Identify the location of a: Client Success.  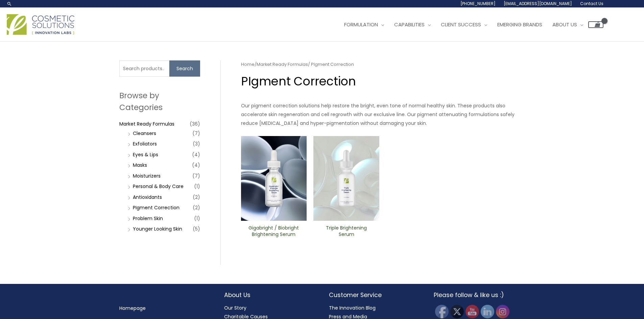
(464, 25).